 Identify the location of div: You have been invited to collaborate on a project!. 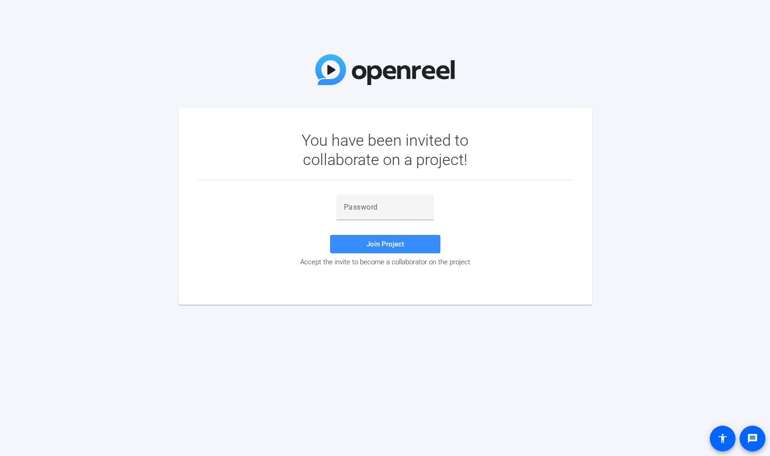
(385, 150).